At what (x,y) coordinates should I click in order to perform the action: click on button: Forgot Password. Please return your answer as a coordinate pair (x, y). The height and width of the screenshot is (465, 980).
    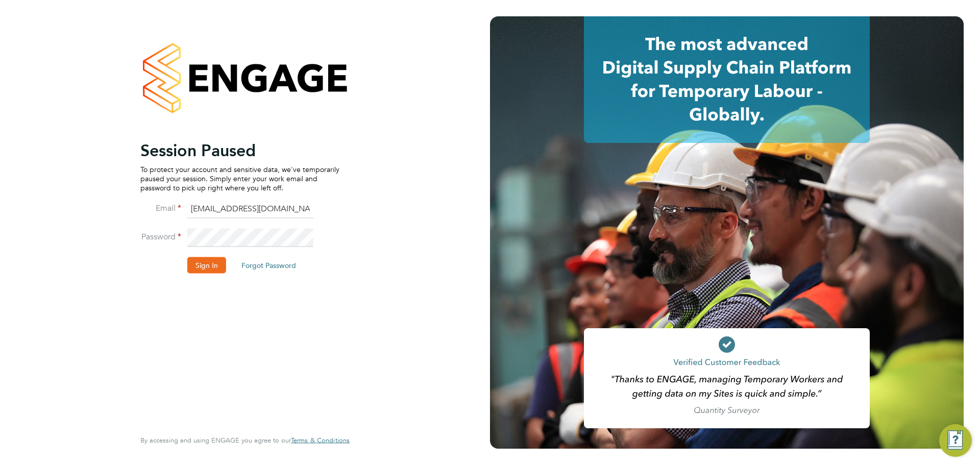
    Looking at the image, I should click on (269, 265).